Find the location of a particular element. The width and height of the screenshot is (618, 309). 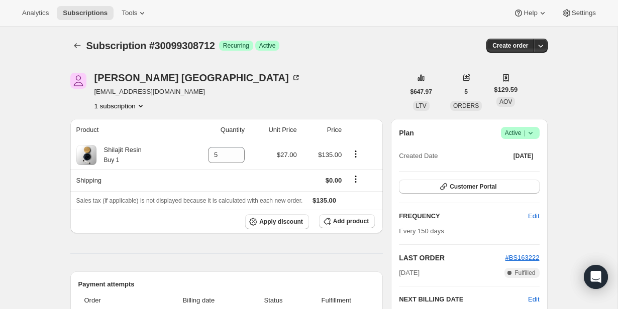

h2: NEXT BILLING DATE is located at coordinates (463, 300).